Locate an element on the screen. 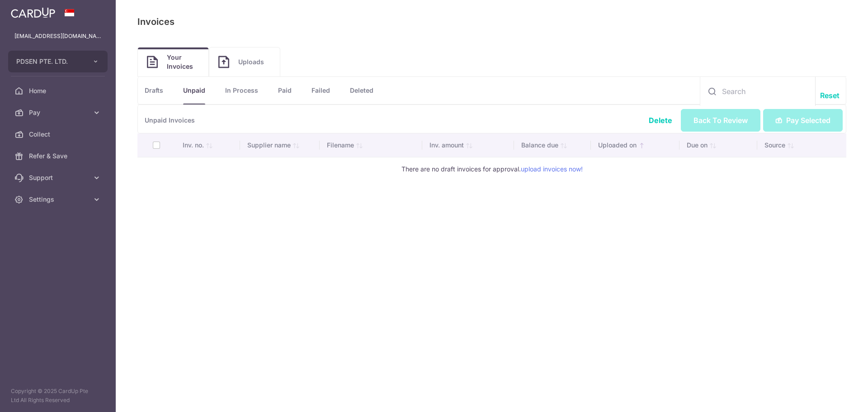 This screenshot has height=412, width=868. span: Your Invoices is located at coordinates (183, 62).